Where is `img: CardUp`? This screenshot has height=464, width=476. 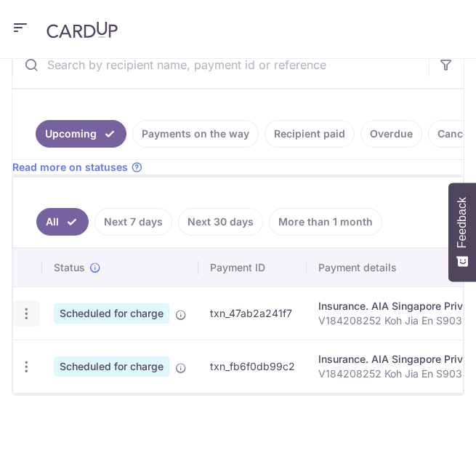
img: CardUp is located at coordinates (82, 30).